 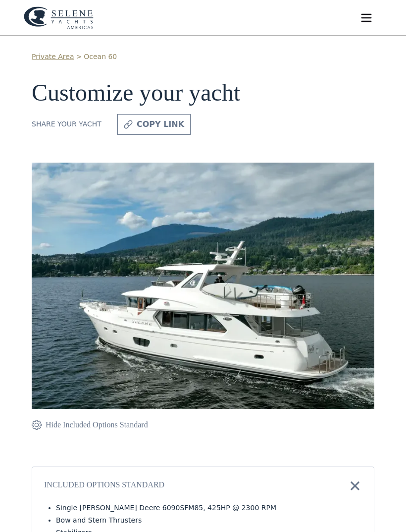 What do you see at coordinates (97, 425) in the screenshot?
I see `div: Hide Included Options Standard` at bounding box center [97, 425].